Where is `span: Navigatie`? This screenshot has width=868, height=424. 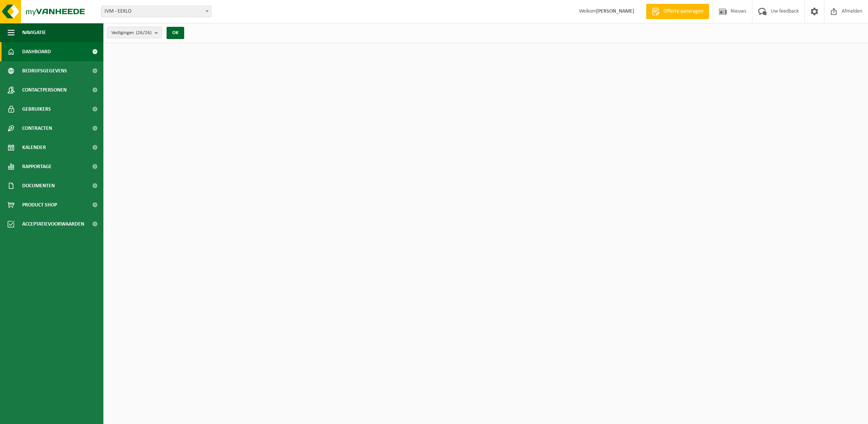
span: Navigatie is located at coordinates (34, 33).